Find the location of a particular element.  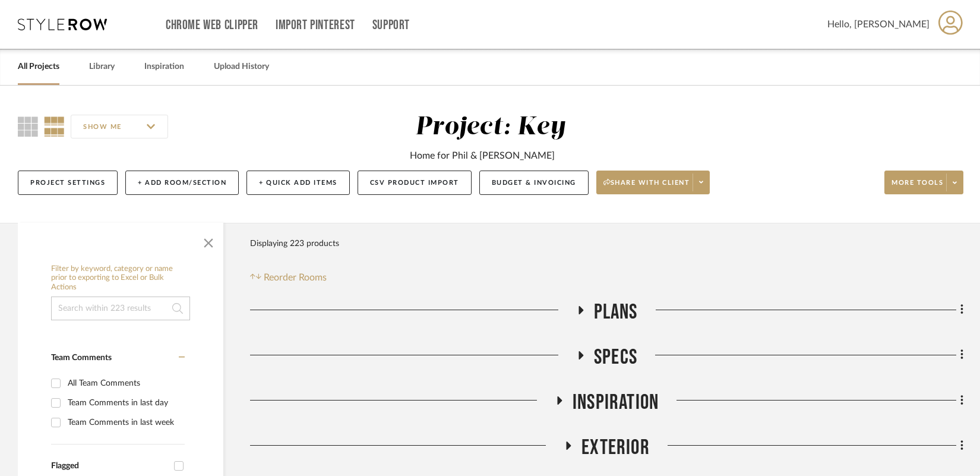

button: + Add Room/Section is located at coordinates (182, 183).